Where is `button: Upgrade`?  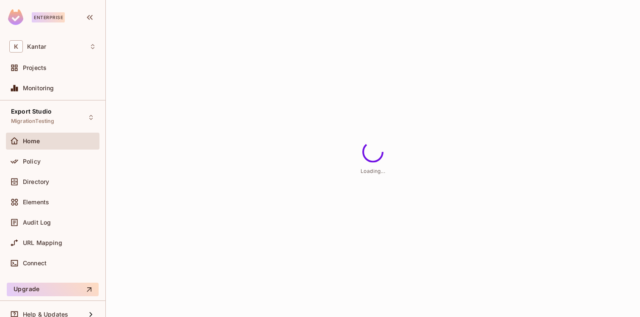
button: Upgrade is located at coordinates (52, 289).